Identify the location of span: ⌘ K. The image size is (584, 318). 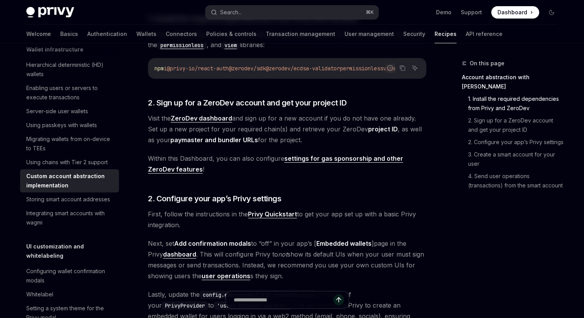
(369, 12).